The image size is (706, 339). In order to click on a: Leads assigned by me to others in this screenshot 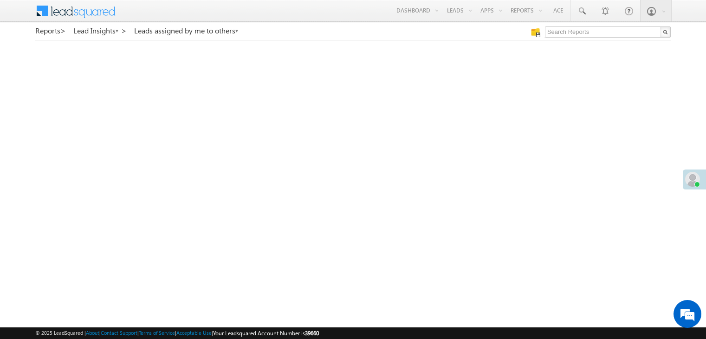, I will do `click(187, 31)`.